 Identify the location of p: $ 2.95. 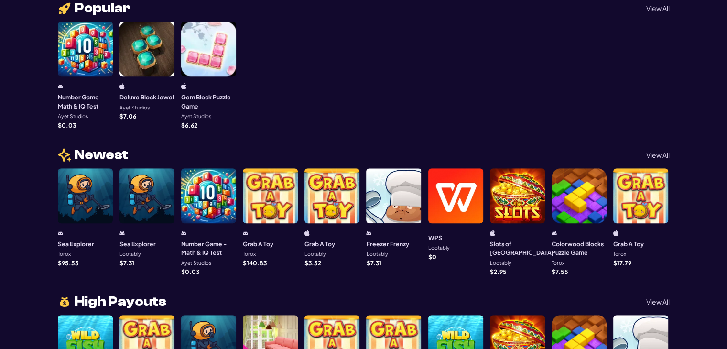
(498, 272).